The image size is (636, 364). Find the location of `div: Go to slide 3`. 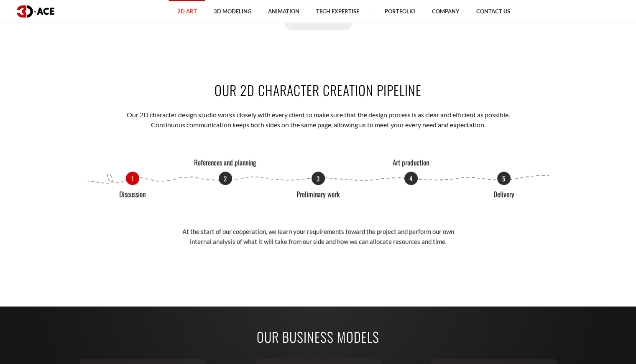

div: Go to slide 3 is located at coordinates (318, 178).